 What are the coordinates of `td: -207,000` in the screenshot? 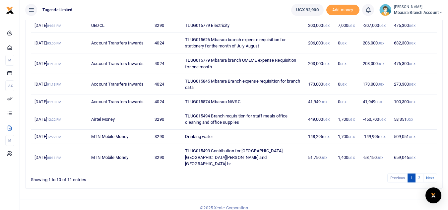 It's located at (375, 26).